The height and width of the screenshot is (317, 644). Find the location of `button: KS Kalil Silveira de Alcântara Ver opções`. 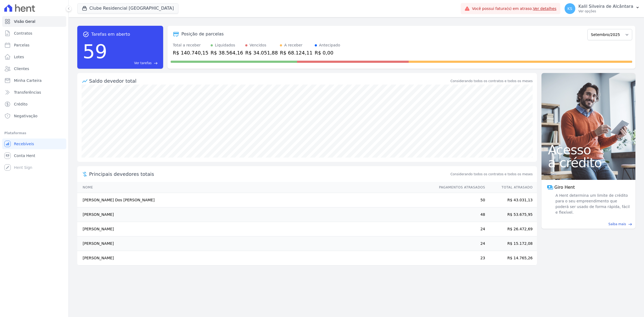

button: KS Kalil Silveira de Alcântara Ver opções is located at coordinates (602, 9).